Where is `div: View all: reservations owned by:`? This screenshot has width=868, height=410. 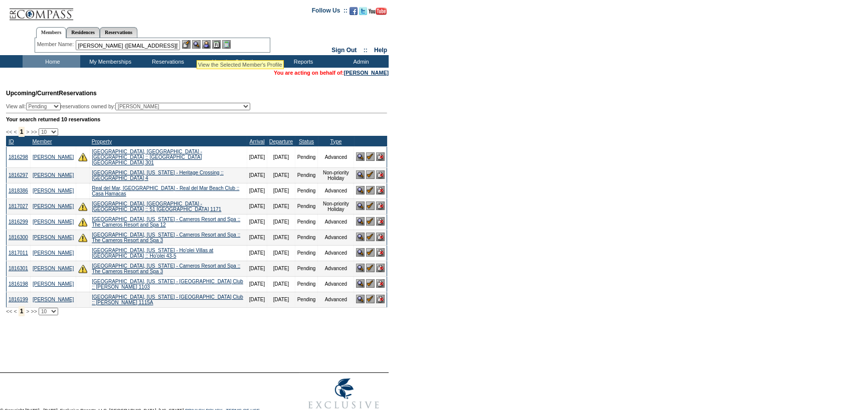
div: View all: reservations owned by: is located at coordinates (131, 106).